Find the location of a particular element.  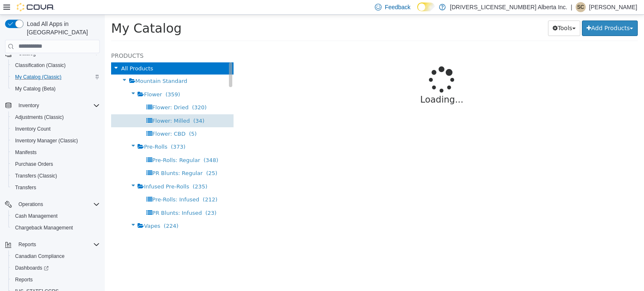

span: Infused Pre-Rolls is located at coordinates (61, 171).